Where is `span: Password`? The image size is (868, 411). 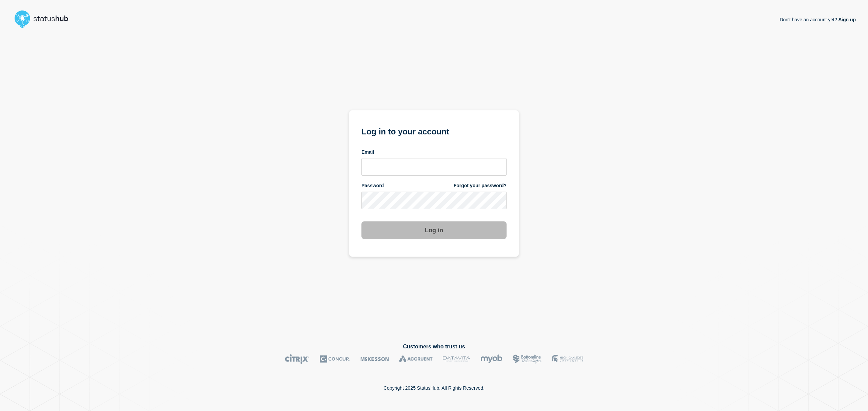 span: Password is located at coordinates (373, 186).